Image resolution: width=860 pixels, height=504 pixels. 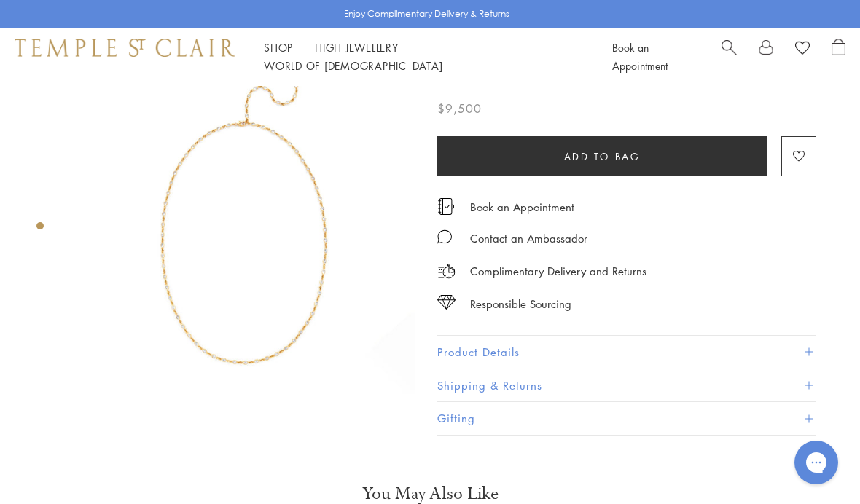 What do you see at coordinates (421, 56) in the screenshot?
I see `nav: Main navigation` at bounding box center [421, 56].